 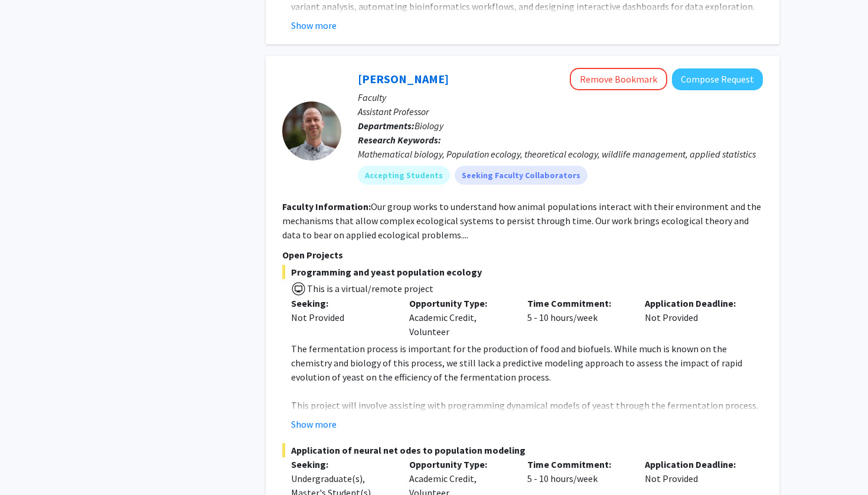 I want to click on mat-chip: Accepting Students, so click(x=404, y=175).